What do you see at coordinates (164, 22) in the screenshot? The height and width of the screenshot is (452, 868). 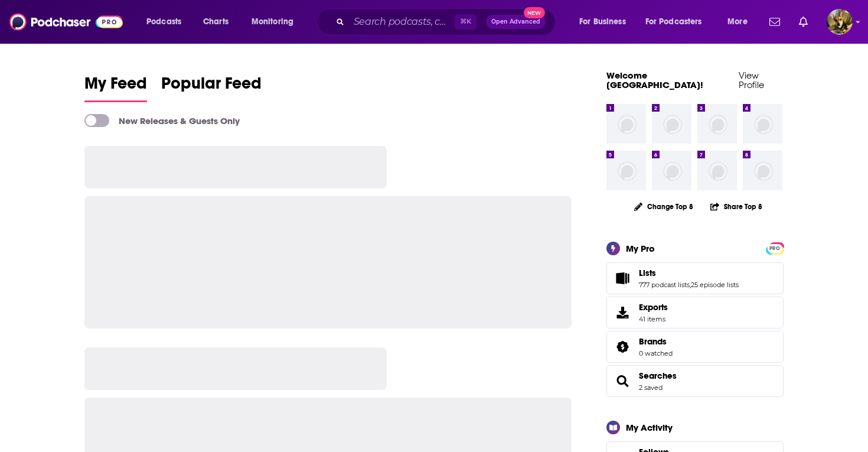 I see `span: Podcasts` at bounding box center [164, 22].